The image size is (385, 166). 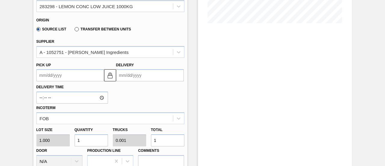 I want to click on div: FOB, so click(x=44, y=118).